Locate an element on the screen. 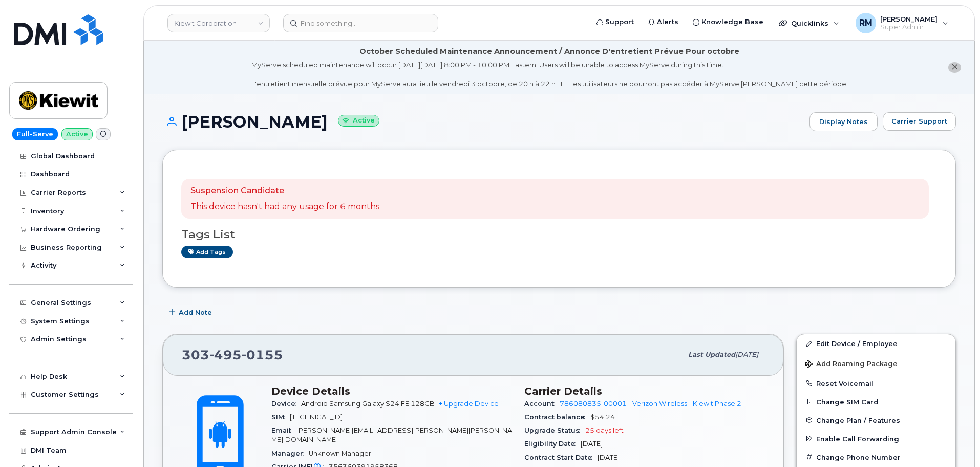 The height and width of the screenshot is (467, 980). button: Add Roaming Package is located at coordinates (876, 363).